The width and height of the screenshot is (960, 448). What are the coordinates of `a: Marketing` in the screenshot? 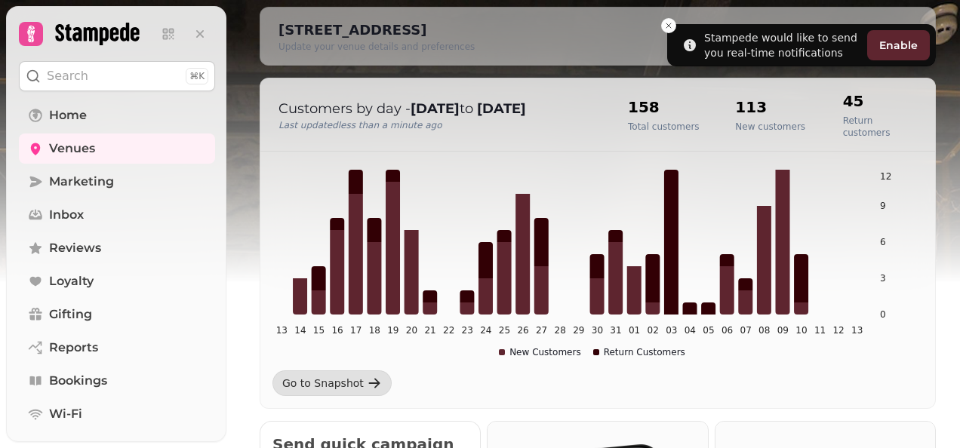 It's located at (117, 182).